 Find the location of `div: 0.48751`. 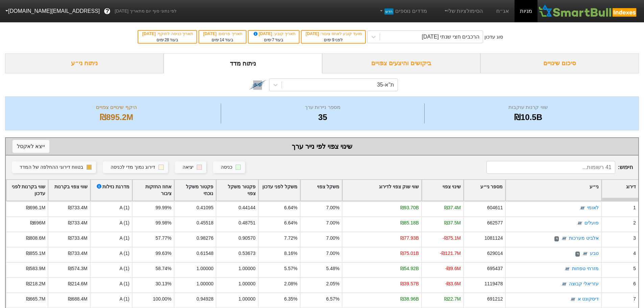

div: 0.48751 is located at coordinates (247, 223).